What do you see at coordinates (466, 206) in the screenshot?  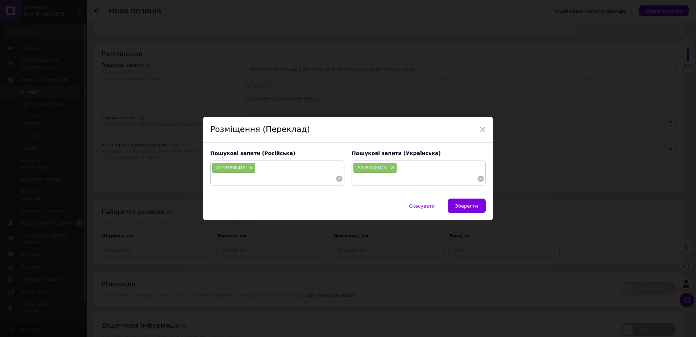 I see `span: Зберегти` at bounding box center [466, 206].